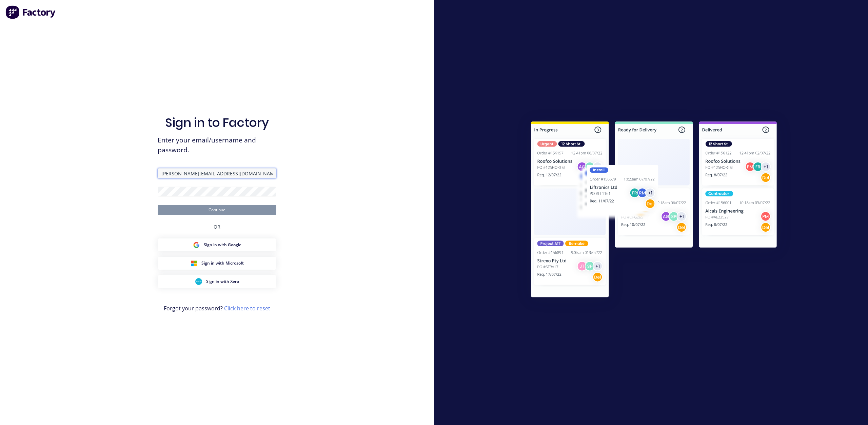 This screenshot has width=868, height=425. Describe the element at coordinates (217, 245) in the screenshot. I see `button: Google Sign inSign in with Google` at that location.